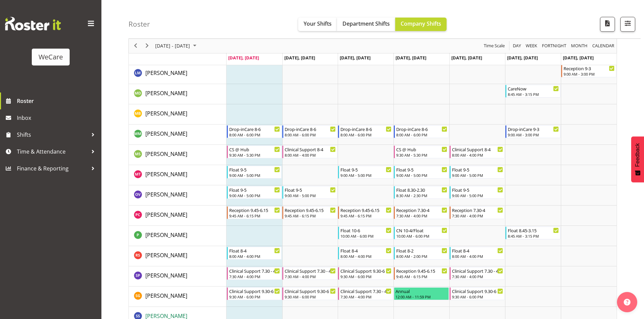 The height and width of the screenshot is (319, 644). I want to click on button: Download a PDF of the roster according to the set date range., so click(607, 24).